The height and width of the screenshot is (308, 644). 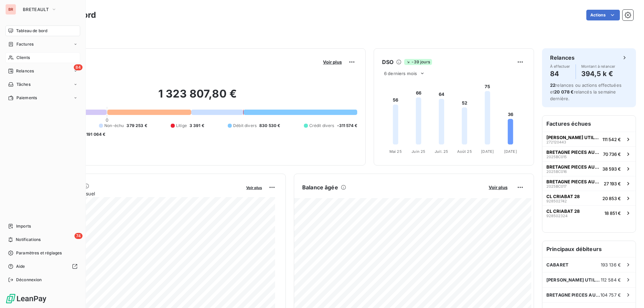 What do you see at coordinates (589, 168) in the screenshot?
I see `button: BRETAGNE PIECES AUTO 352025BC01638 593 €` at bounding box center [589, 168].